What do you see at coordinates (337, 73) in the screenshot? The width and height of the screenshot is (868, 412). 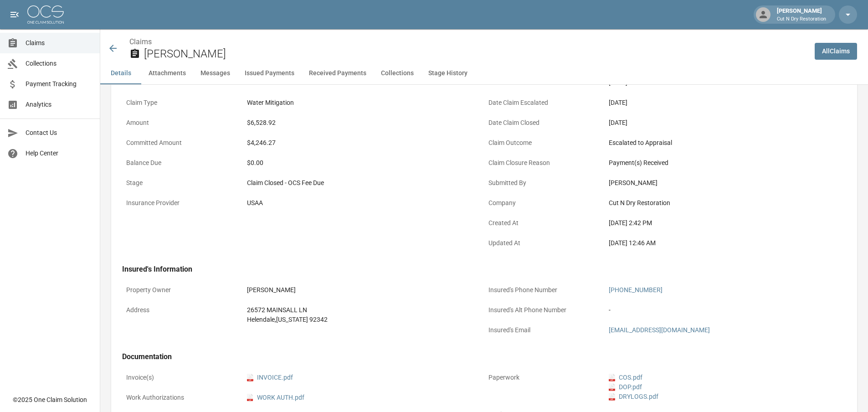 I see `button: Received Payments` at bounding box center [337, 73].